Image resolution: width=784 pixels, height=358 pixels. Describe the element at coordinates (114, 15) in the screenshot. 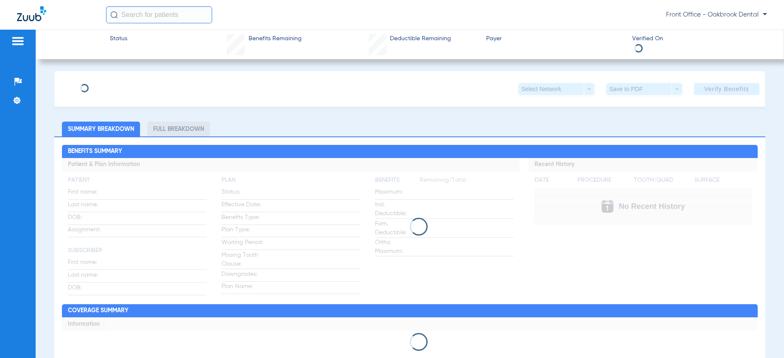

I see `img: Search Icon` at that location.